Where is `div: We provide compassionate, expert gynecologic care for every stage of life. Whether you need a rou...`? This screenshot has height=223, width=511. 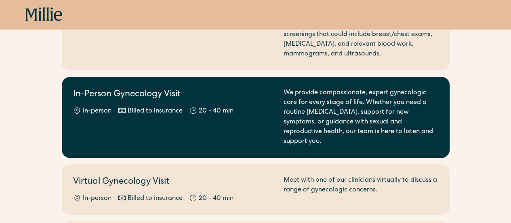 div: We provide compassionate, expert gynecologic care for every stage of life. Whether you need a rou... is located at coordinates (361, 117).